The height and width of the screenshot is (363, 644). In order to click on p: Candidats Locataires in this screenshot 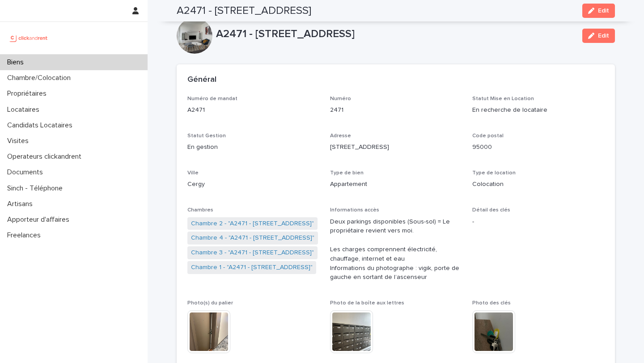, I will do `click(42, 125)`.